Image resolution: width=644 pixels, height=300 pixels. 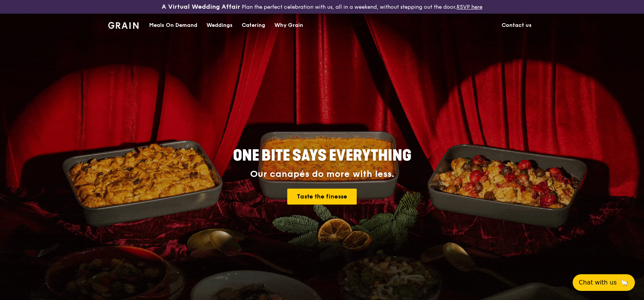 I want to click on img: Grain, so click(x=123, y=25).